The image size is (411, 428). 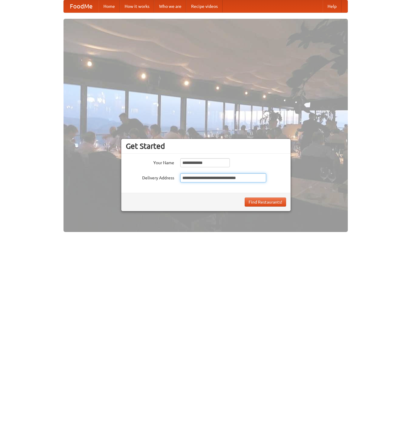 I want to click on button: Find Restaurants!, so click(x=265, y=202).